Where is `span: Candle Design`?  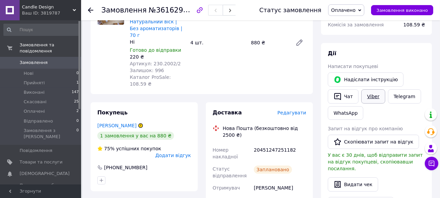 span: Candle Design is located at coordinates (47, 7).